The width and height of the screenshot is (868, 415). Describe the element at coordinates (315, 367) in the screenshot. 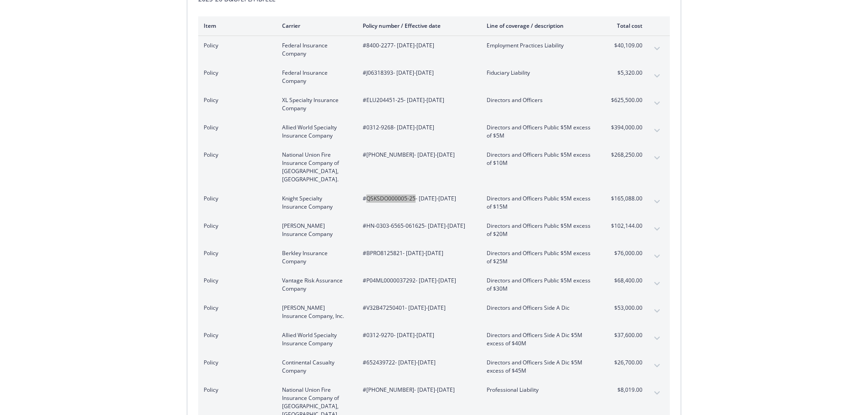

I see `span: Continental Casualty Company` at that location.